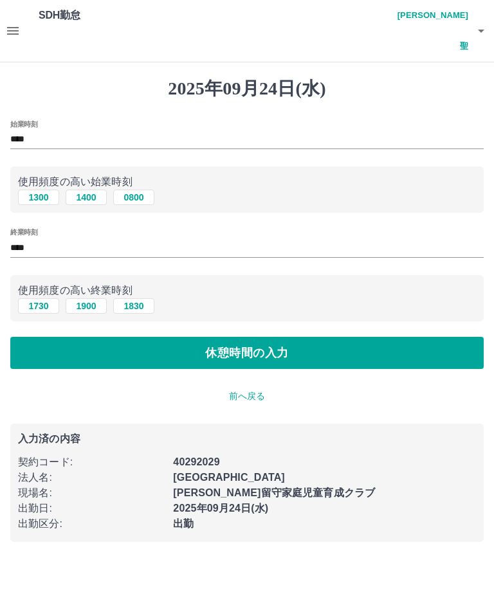  I want to click on button: 1830, so click(134, 306).